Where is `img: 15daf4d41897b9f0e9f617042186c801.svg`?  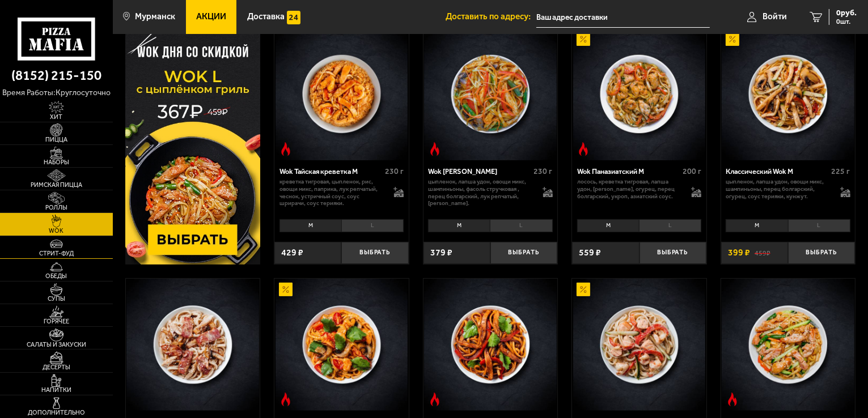
img: 15daf4d41897b9f0e9f617042186c801.svg is located at coordinates (294, 18).